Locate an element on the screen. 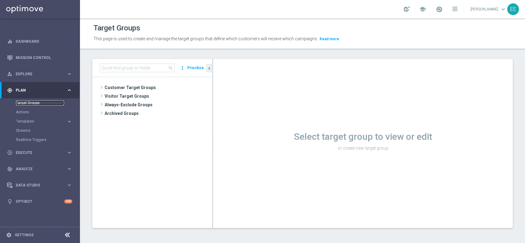 This screenshot has height=243, width=525. span: Analyze is located at coordinates (41, 169).